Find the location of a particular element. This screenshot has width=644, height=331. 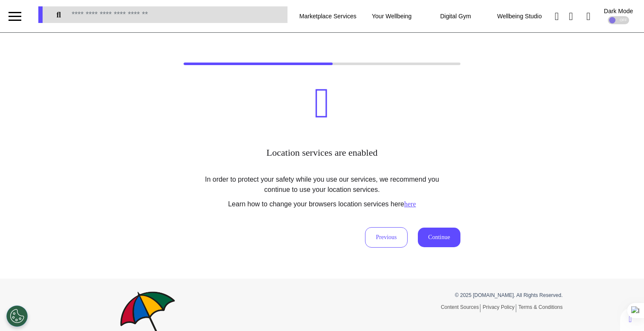

div: Marketplace Services is located at coordinates (328, 16).